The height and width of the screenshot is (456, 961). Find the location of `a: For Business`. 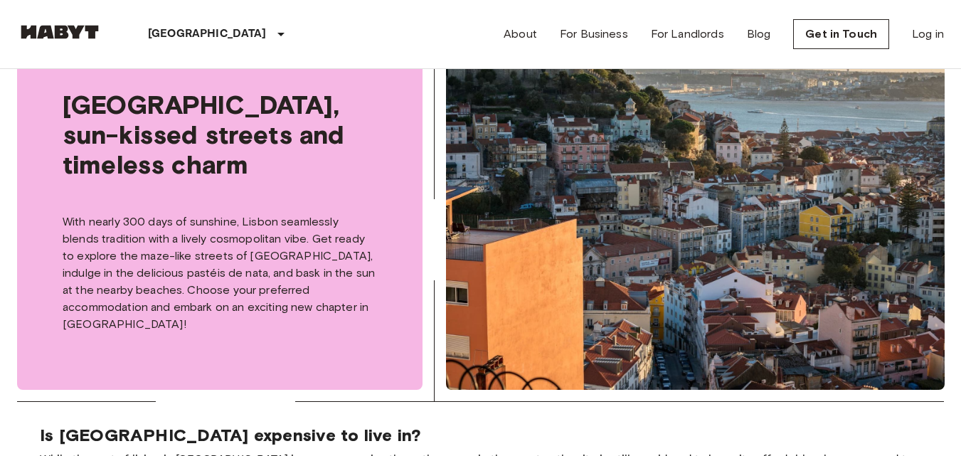

a: For Business is located at coordinates (594, 34).